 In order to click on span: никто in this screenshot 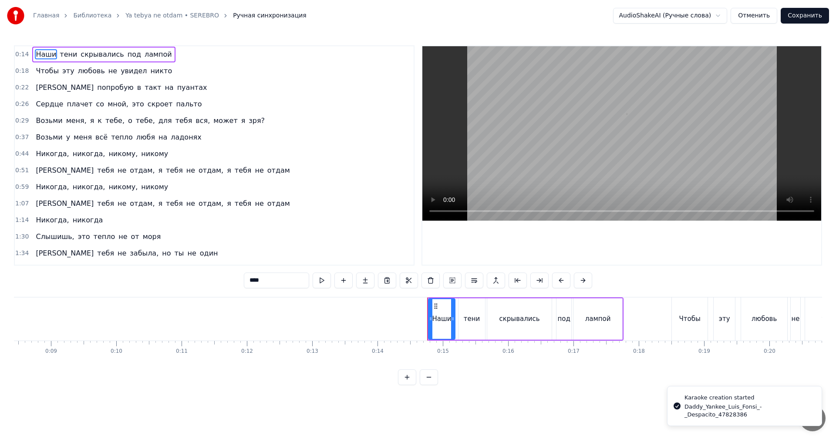, I will do `click(162, 71)`.